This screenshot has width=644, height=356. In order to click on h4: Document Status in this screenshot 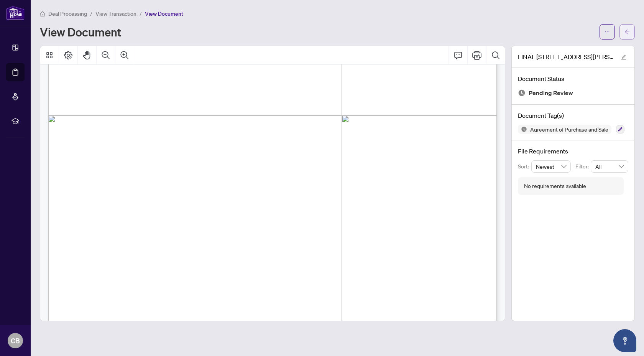, I will do `click(573, 78)`.